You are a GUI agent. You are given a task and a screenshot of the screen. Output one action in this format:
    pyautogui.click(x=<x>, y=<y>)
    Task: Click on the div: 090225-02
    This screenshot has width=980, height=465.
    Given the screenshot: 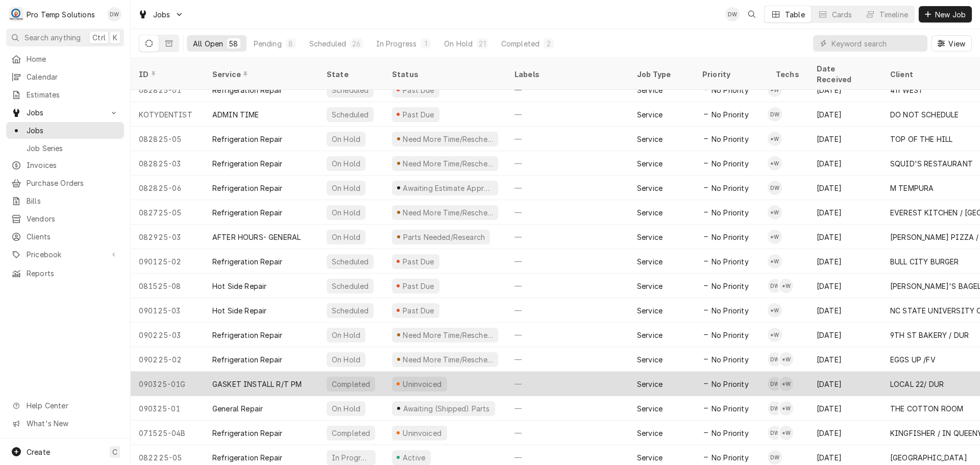 What is the action you would take?
    pyautogui.click(x=167, y=360)
    